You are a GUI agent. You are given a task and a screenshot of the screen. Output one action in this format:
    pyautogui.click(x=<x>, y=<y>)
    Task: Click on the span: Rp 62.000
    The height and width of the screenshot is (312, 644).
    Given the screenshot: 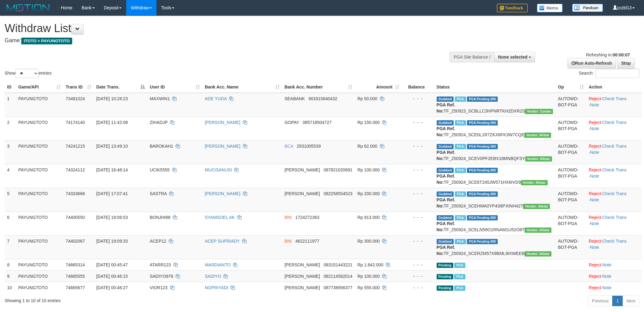 What is the action you would take?
    pyautogui.click(x=367, y=146)
    